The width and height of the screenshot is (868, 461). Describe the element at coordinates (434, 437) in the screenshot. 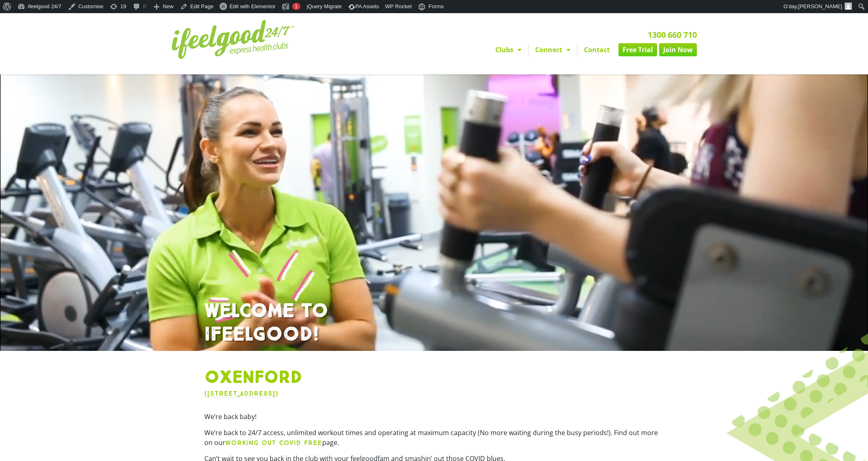

I see `p: We’re back to 24/7 access, unlimited workout times and operating at maximum capacity (No more wai...` at that location.